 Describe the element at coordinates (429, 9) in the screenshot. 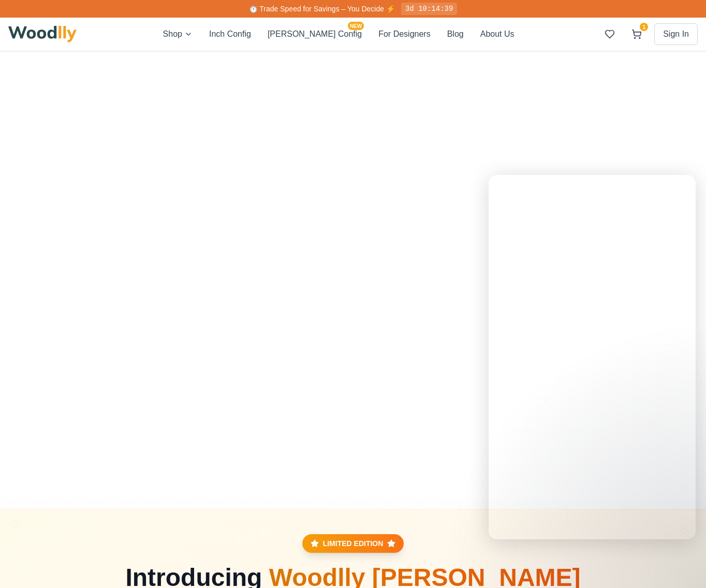

I see `div: 3d 10:14:39` at that location.